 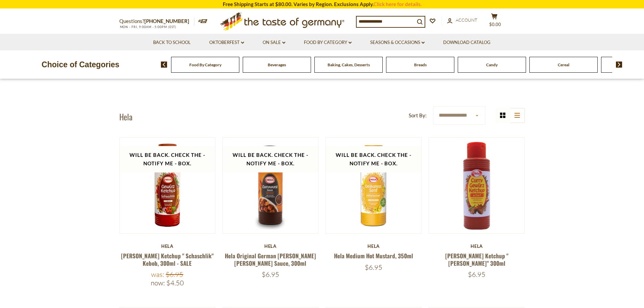 I want to click on img: Hela Mild Currywurst Sauce, so click(x=271, y=185).